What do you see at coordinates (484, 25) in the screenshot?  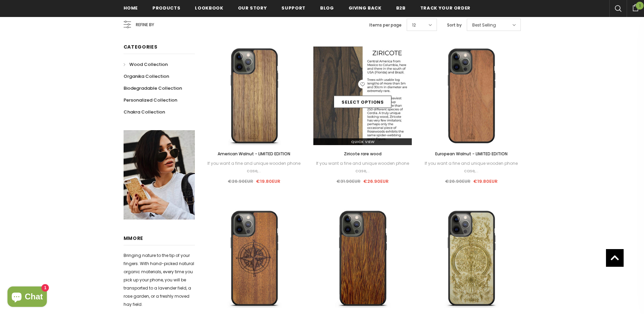 I see `span: Best Selling` at bounding box center [484, 25].